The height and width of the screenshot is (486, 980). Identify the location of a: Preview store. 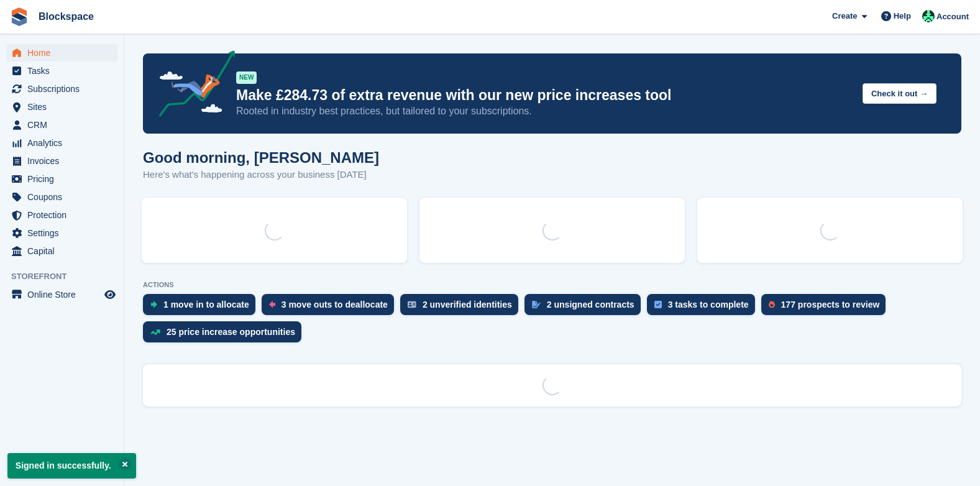
(110, 295).